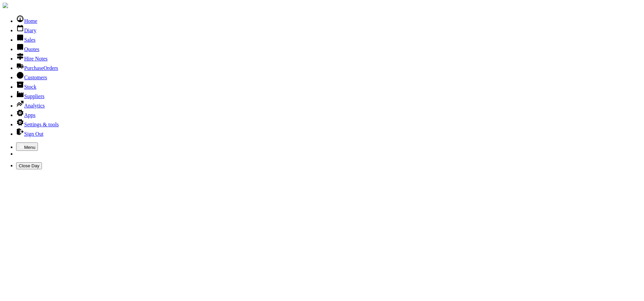 The width and height of the screenshot is (644, 301). Describe the element at coordinates (27, 146) in the screenshot. I see `button: Menu` at that location.